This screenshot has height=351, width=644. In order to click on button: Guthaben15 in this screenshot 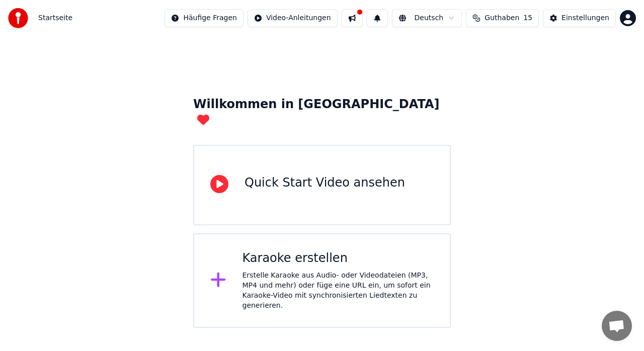, I will do `click(502, 18)`.